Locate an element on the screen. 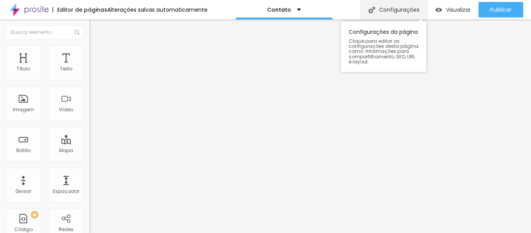 The height and width of the screenshot is (233, 531). font: Espaçador is located at coordinates (66, 191).